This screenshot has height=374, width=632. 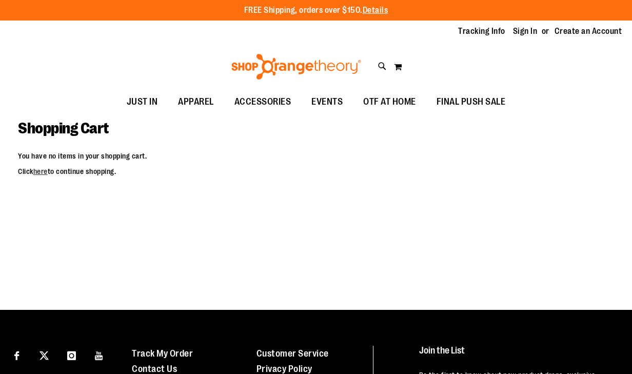 I want to click on a: Customer Service, so click(x=292, y=353).